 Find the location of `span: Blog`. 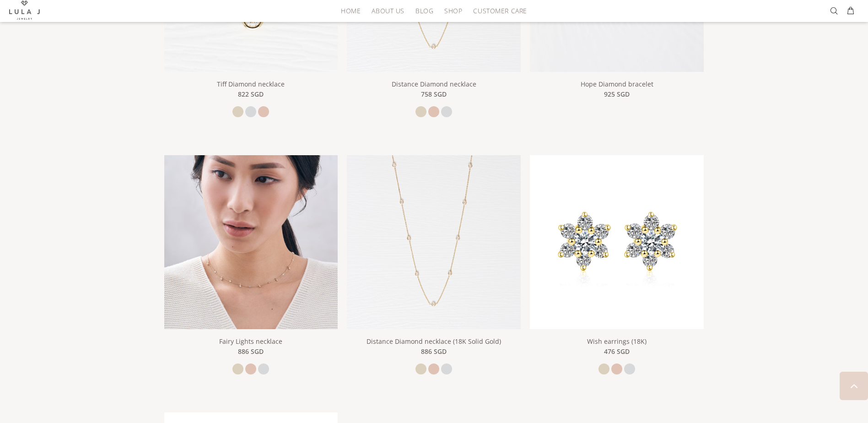

span: Blog is located at coordinates (424, 11).